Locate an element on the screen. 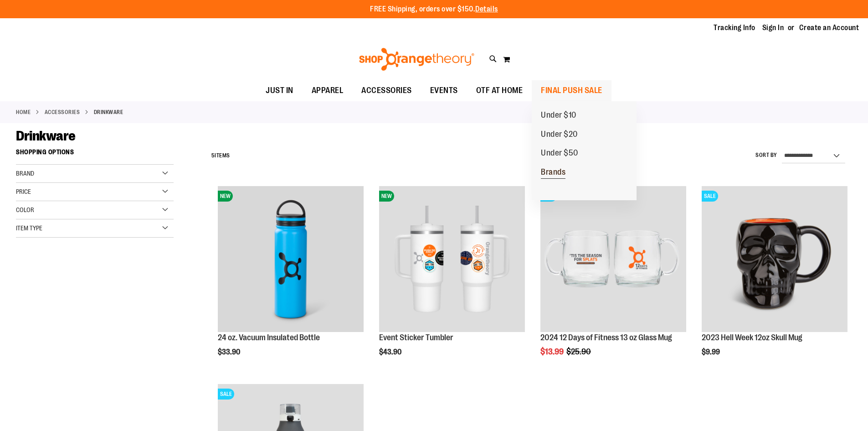 Image resolution: width=868 pixels, height=431 pixels. span: Brands is located at coordinates (553, 173).